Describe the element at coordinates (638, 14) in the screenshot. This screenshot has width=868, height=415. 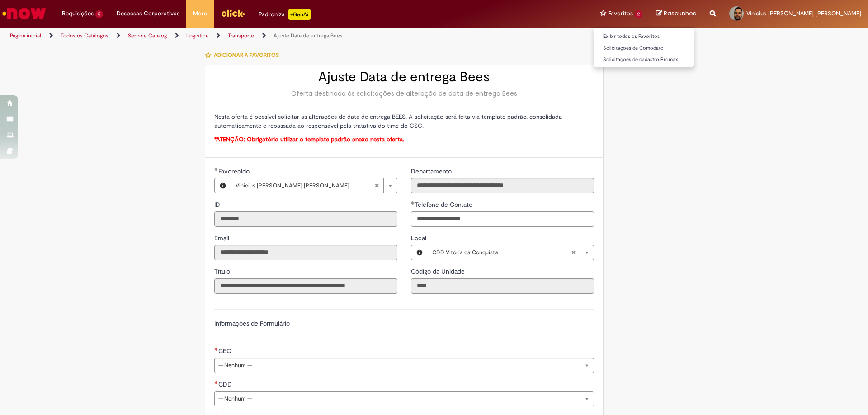
I see `span: 2` at that location.